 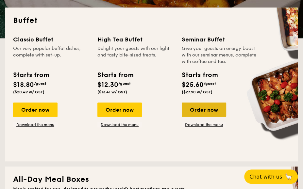 What do you see at coordinates (151, 180) in the screenshot?
I see `h2: All-Day Meal Boxes` at bounding box center [151, 180].